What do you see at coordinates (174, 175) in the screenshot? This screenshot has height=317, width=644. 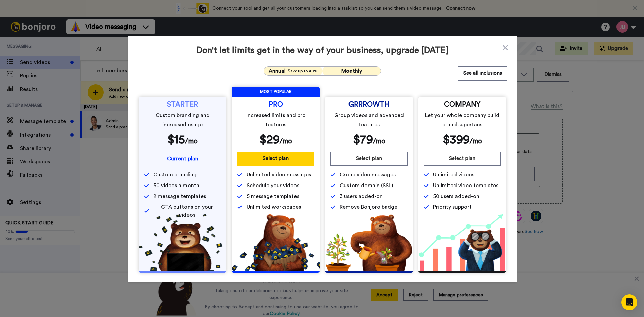 I see `span: Custom branding` at bounding box center [174, 175].